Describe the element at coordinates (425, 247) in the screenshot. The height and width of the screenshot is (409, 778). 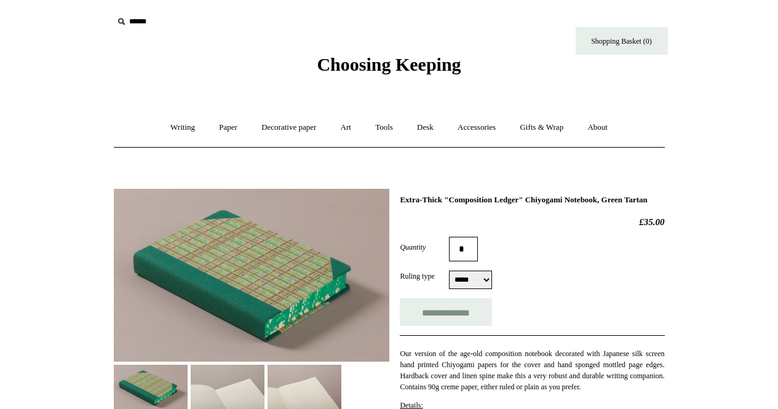
I see `label: Quantity` at that location.